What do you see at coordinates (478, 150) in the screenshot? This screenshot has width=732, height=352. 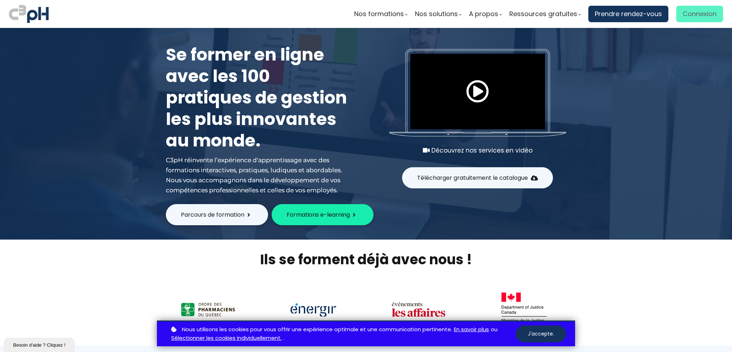 I see `div: Découvrez nos services en vidéo` at bounding box center [478, 150].